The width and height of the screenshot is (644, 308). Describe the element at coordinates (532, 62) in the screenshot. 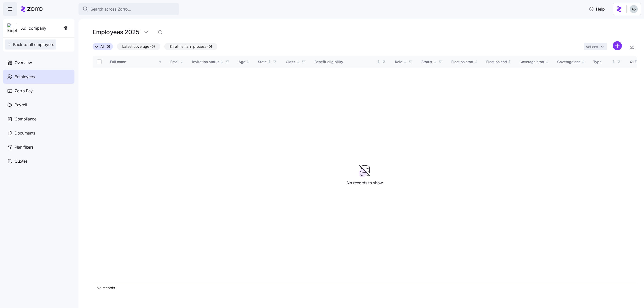

I see `div: Coverage start` at that location.